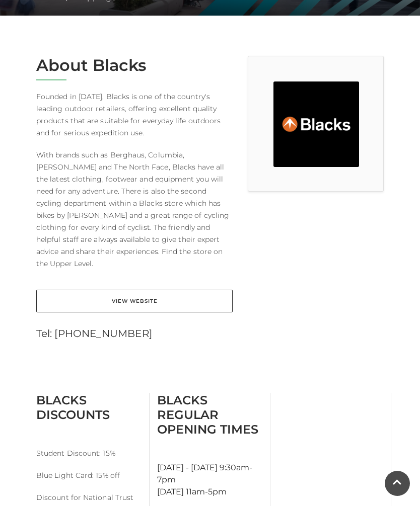 This screenshot has height=506, width=420. Describe the element at coordinates (89, 476) in the screenshot. I see `p: Blue Light Card: 15% off` at that location.